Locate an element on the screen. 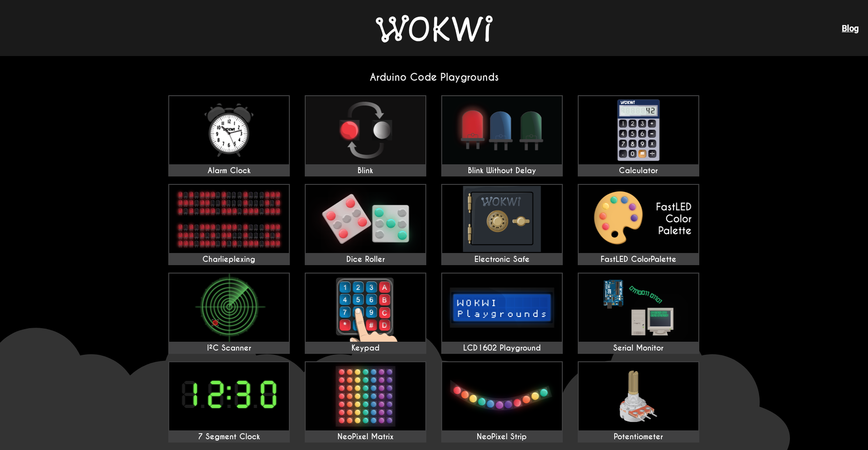  div: Serial Monitor is located at coordinates (638, 348).